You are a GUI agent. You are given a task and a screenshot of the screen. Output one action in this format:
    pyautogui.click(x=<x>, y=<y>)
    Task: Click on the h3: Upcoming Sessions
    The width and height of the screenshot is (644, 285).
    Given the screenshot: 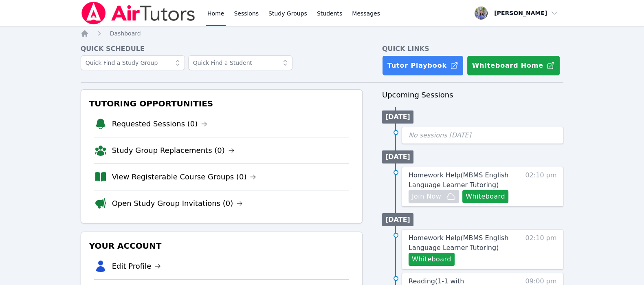 What is the action you would take?
    pyautogui.click(x=473, y=95)
    